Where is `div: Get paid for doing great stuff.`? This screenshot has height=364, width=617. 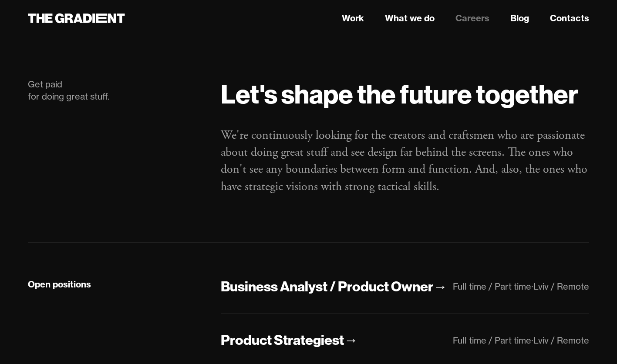
div: Get paid for doing great stuff. is located at coordinates (115, 91).